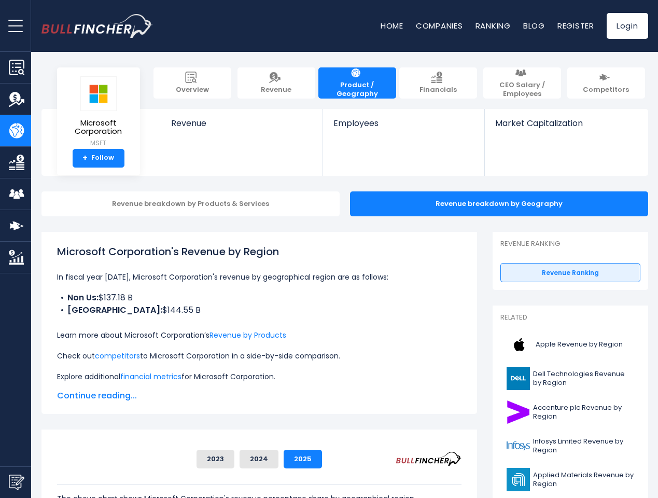 Image resolution: width=658 pixels, height=498 pixels. What do you see at coordinates (579, 344) in the screenshot?
I see `span: Apple Revenue by Region` at bounding box center [579, 344].